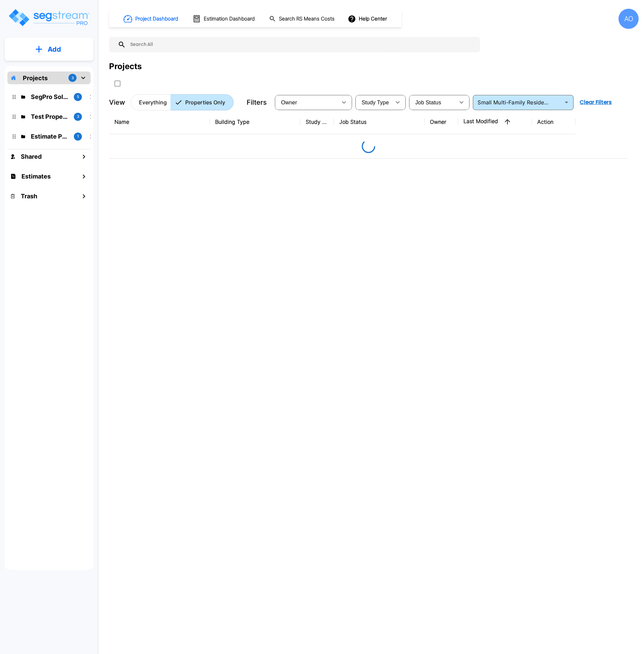 The width and height of the screenshot is (644, 654). Describe the element at coordinates (428, 103) in the screenshot. I see `span: Job Status` at that location.